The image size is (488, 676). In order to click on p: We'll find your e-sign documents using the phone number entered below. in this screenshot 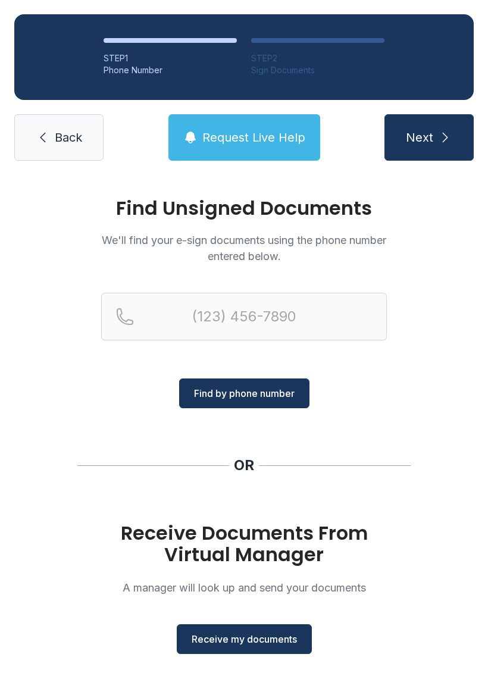, I will do `click(244, 248)`.